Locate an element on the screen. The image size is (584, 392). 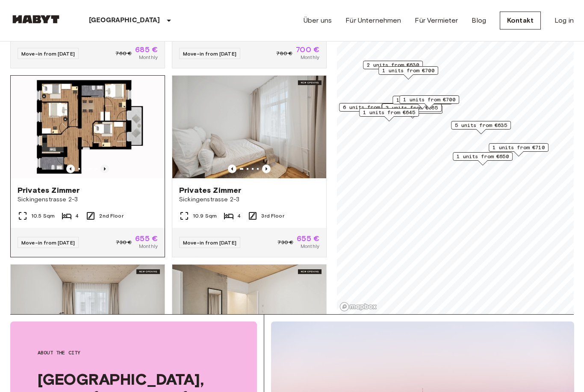
span: 760 € is located at coordinates (123, 54).